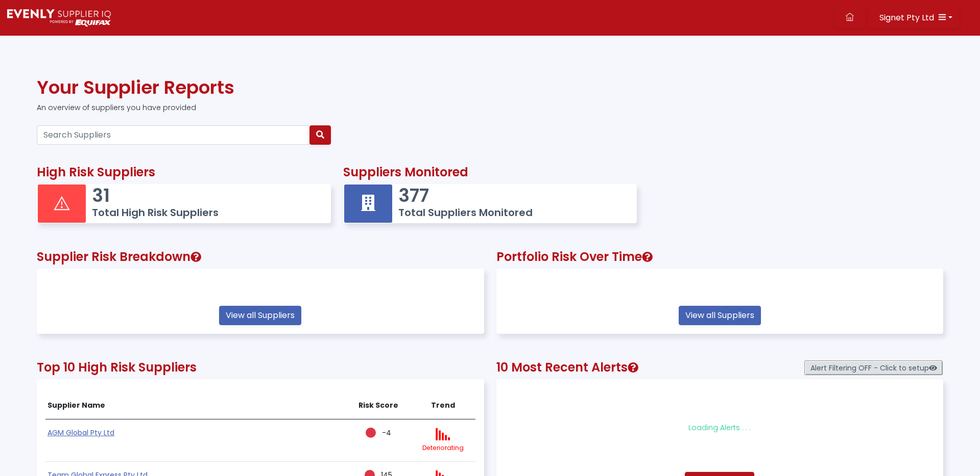 The width and height of the screenshot is (980, 476). What do you see at coordinates (442, 448) in the screenshot?
I see `small: Deteriorating` at bounding box center [442, 448].